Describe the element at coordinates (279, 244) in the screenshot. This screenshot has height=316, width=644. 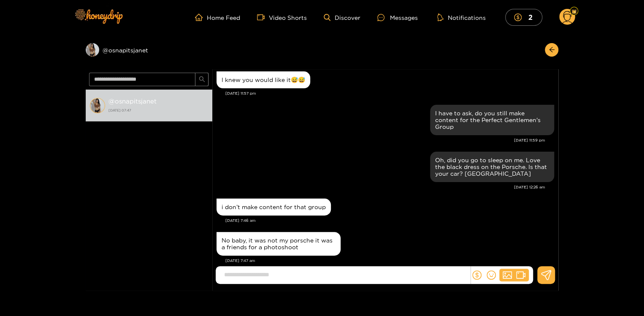
I see `div: Sep. 23, 7:47 am` at that location.